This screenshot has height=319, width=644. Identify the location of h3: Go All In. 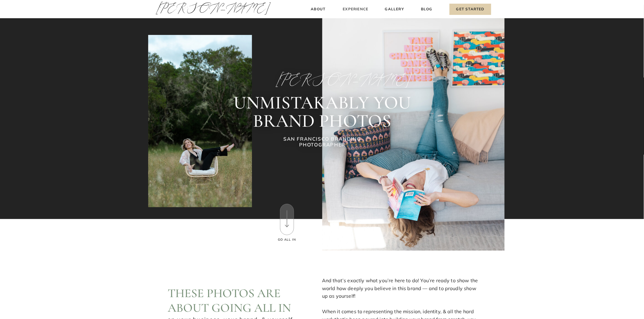
(287, 240).